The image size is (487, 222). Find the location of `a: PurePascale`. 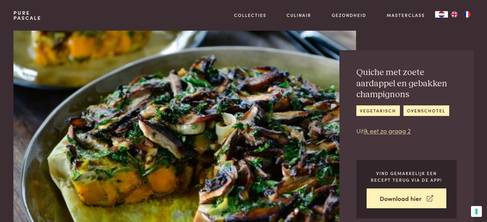

a: PurePascale is located at coordinates (27, 15).